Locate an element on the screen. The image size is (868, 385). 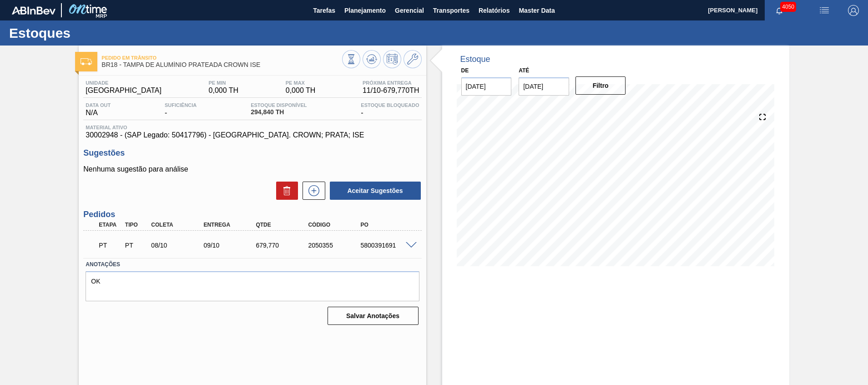
h3: Sugestões is located at coordinates (252, 153).